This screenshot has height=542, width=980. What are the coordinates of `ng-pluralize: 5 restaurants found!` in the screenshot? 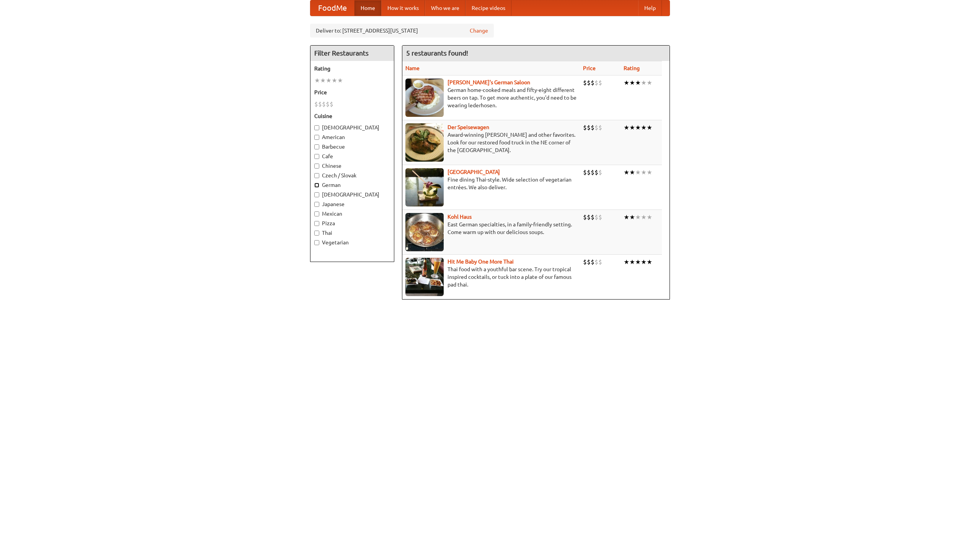 It's located at (437, 53).